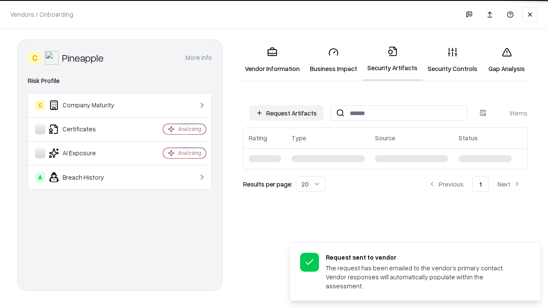 Image resolution: width=548 pixels, height=308 pixels. What do you see at coordinates (83, 58) in the screenshot?
I see `div: Pineapple` at bounding box center [83, 58].